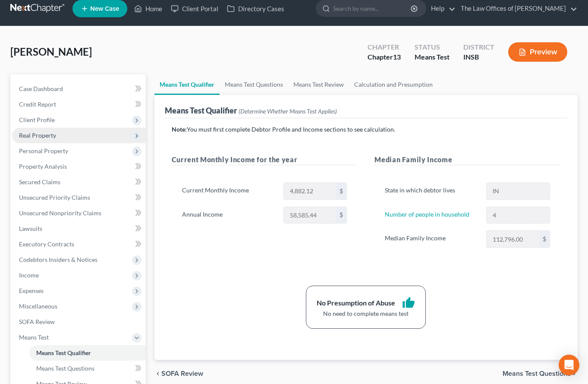 This screenshot has width=588, height=384. I want to click on span: Credit Report, so click(38, 104).